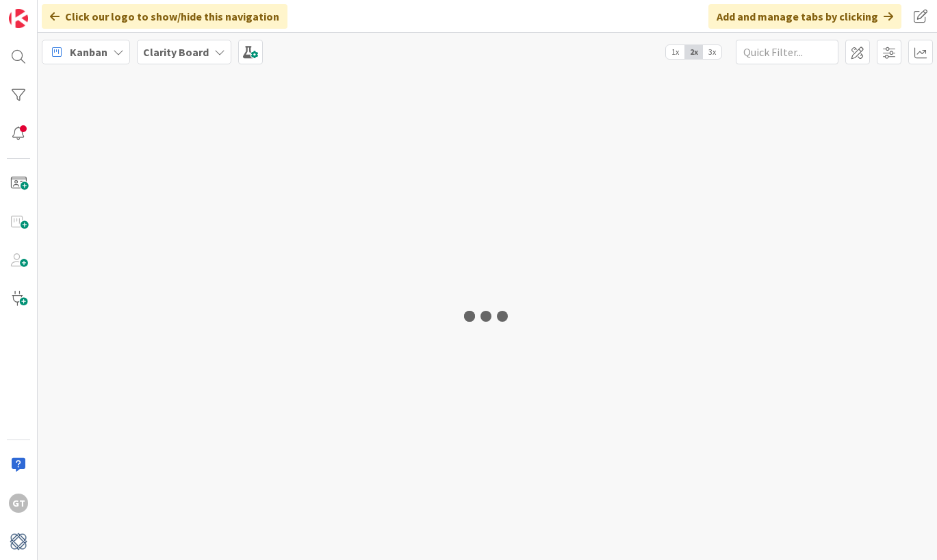  Describe the element at coordinates (19, 504) in the screenshot. I see `div: GT` at that location.